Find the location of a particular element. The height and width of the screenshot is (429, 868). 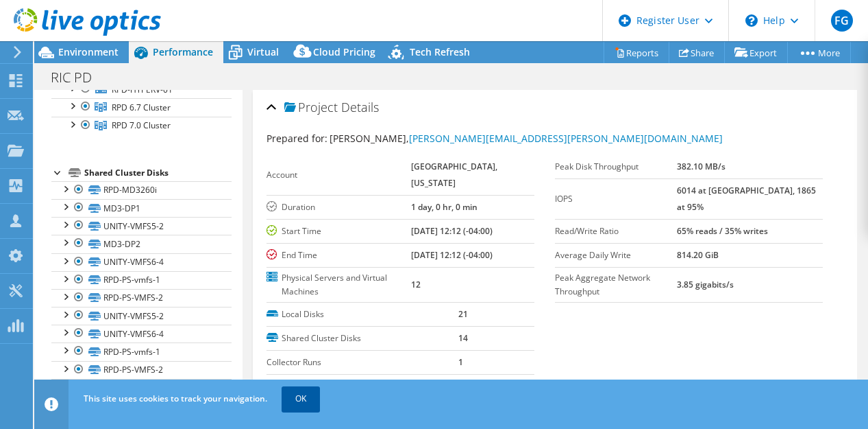

label: Local Disks is located at coordinates (362, 314).